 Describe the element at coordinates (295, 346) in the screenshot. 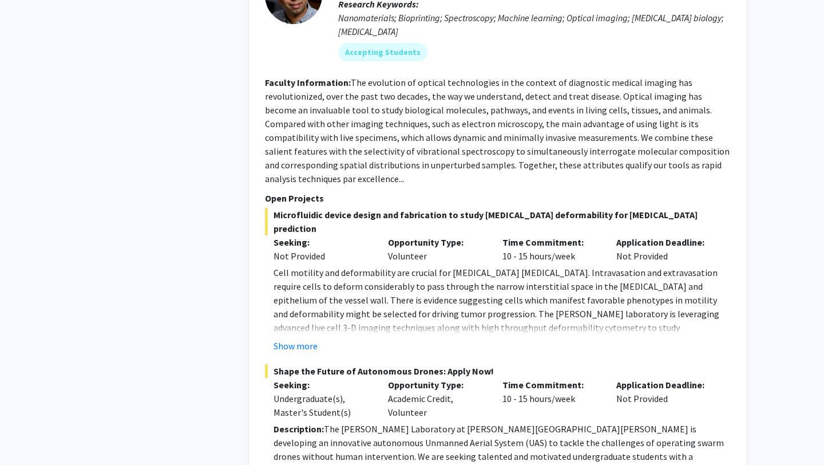

I see `button: Show more` at that location.